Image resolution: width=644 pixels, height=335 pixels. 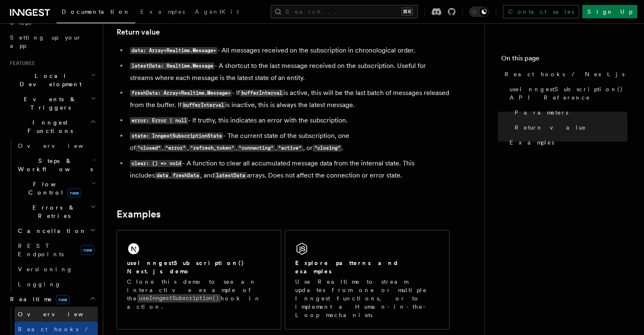 What do you see at coordinates (564, 74) in the screenshot?
I see `a: React hooks / Next.js` at bounding box center [564, 74].